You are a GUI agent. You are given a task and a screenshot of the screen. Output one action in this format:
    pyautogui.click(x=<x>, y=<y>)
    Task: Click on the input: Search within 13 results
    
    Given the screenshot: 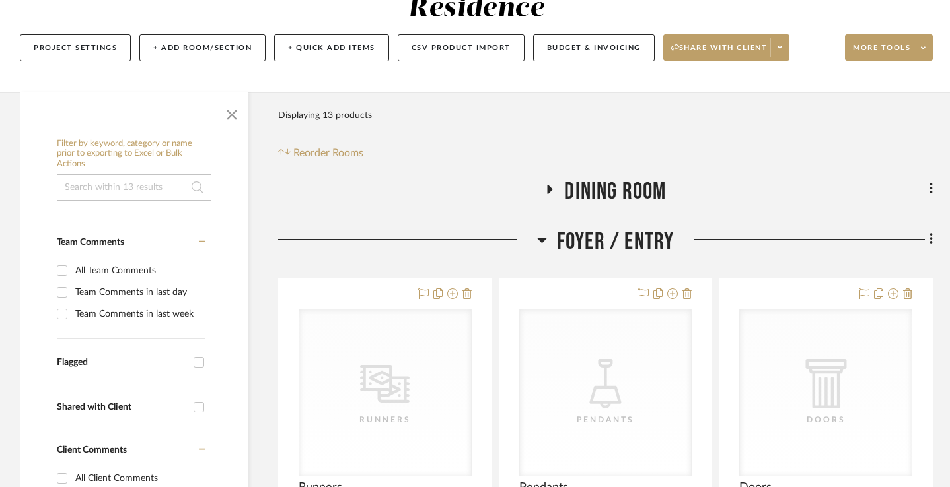 What is the action you would take?
    pyautogui.click(x=134, y=188)
    